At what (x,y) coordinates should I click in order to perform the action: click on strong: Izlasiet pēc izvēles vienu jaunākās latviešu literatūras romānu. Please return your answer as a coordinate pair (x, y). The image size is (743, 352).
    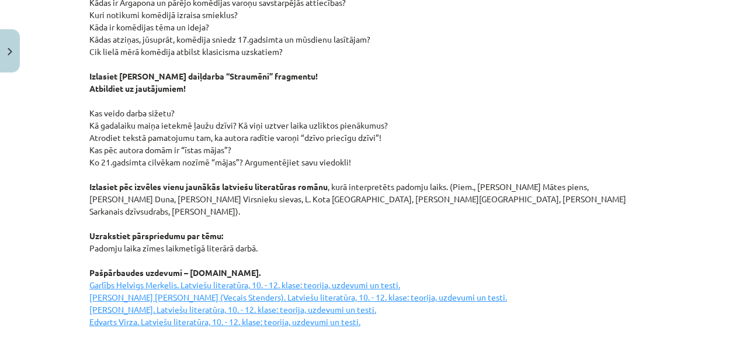
    Looking at the image, I should click on (209, 186).